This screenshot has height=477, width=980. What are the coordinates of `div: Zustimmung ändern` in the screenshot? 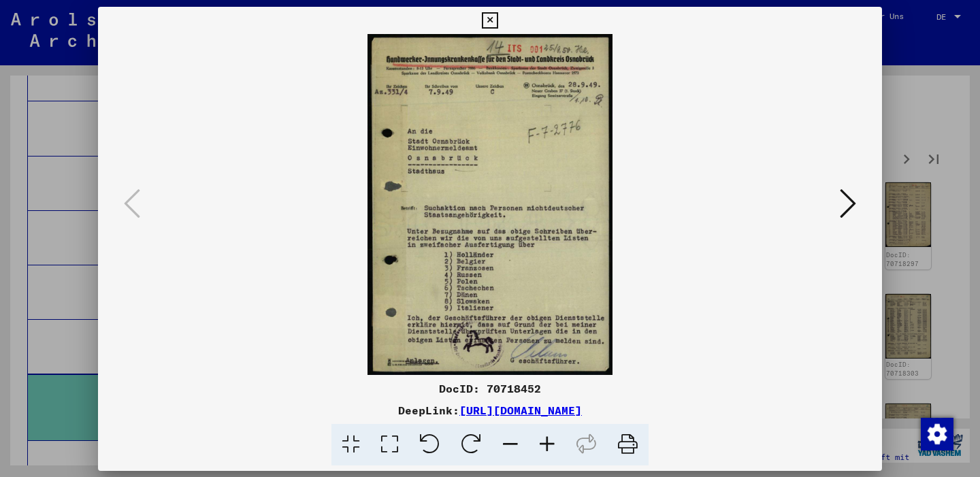 It's located at (936, 434).